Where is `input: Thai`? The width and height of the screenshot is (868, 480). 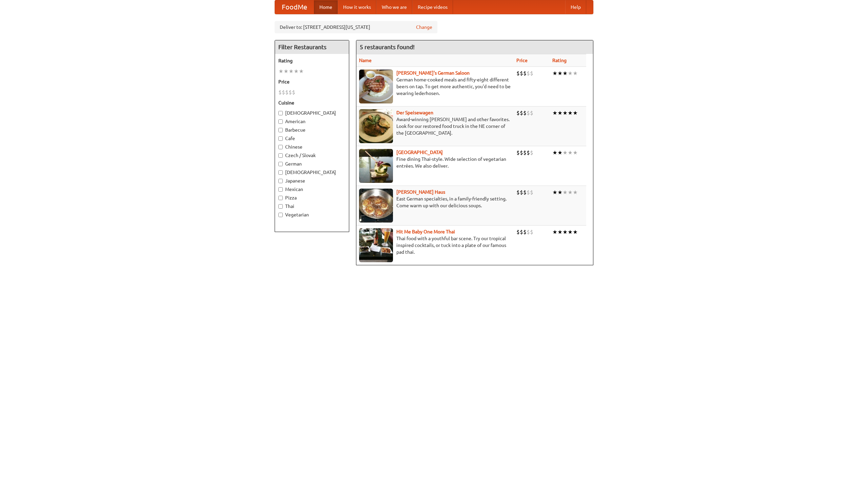
input: Thai is located at coordinates (280, 206).